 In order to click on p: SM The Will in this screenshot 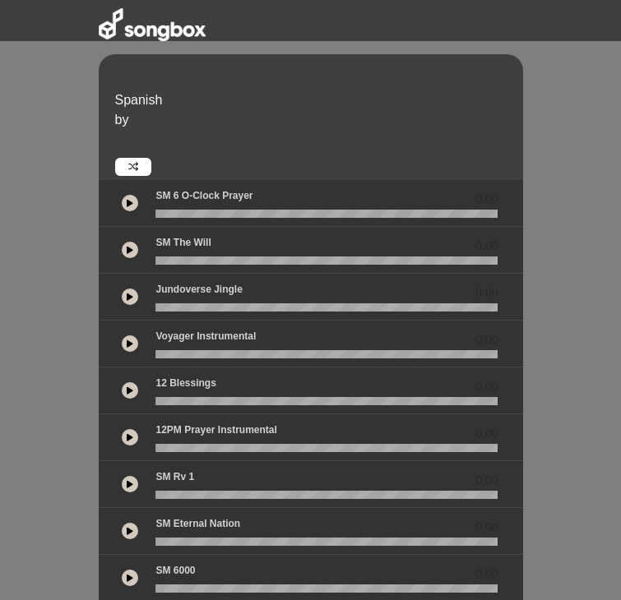, I will do `click(183, 243)`.